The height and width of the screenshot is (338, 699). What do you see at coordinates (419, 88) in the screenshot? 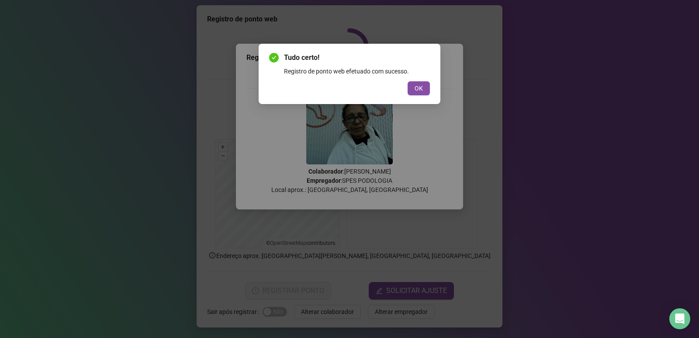
I see `button: OK` at bounding box center [419, 88].